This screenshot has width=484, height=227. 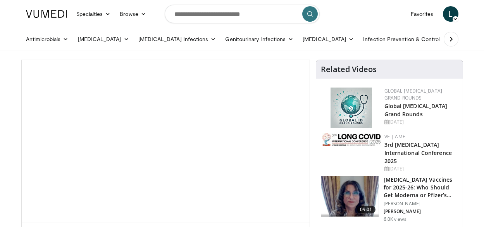 I want to click on h4: Related Videos, so click(x=349, y=69).